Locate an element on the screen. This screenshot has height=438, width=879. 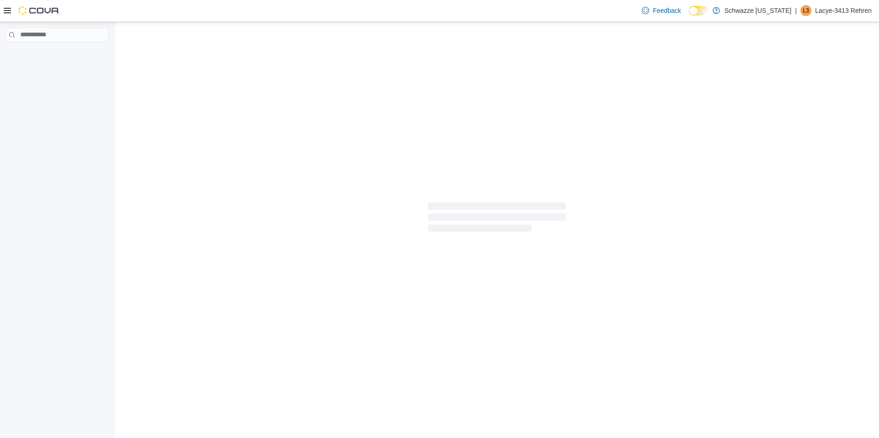
nav: Complex example is located at coordinates (57, 55).